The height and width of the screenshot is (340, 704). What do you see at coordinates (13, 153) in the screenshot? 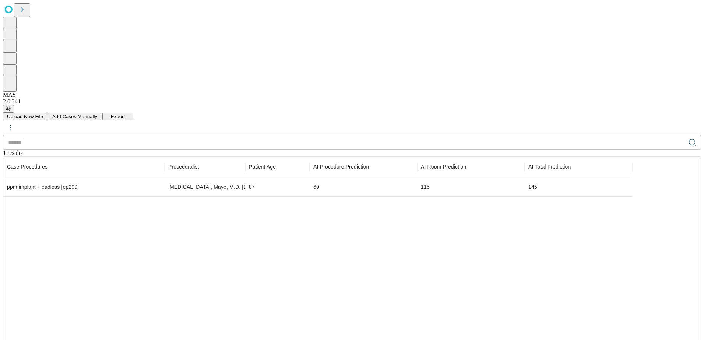
I see `span: 1 results` at bounding box center [13, 153].